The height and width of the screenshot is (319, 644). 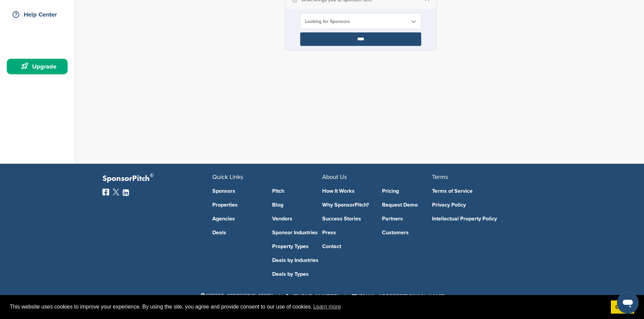 What do you see at coordinates (157, 178) in the screenshot?
I see `p: SponsorPitch` at bounding box center [157, 178].